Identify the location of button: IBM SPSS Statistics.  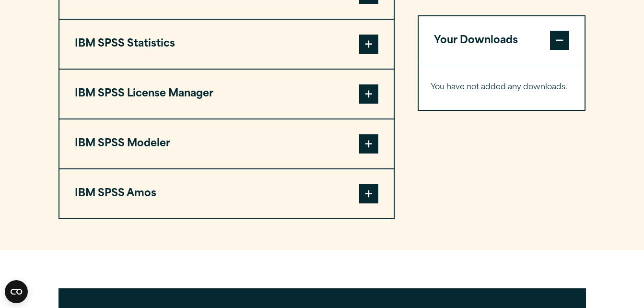
(227, 44).